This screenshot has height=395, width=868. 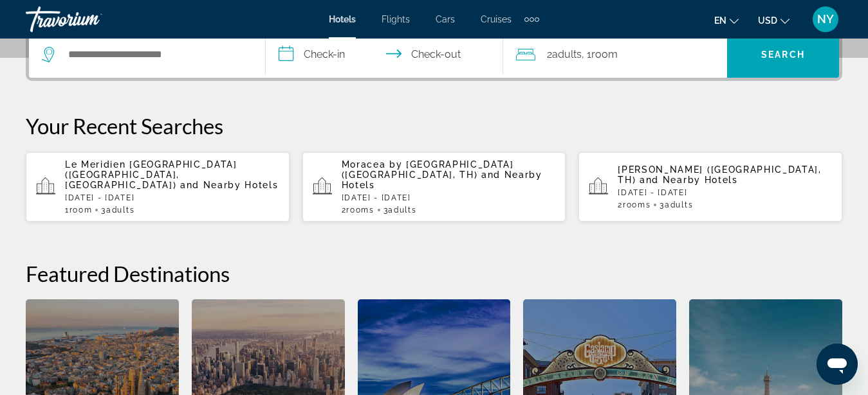 I want to click on span: Cruises, so click(x=496, y=19).